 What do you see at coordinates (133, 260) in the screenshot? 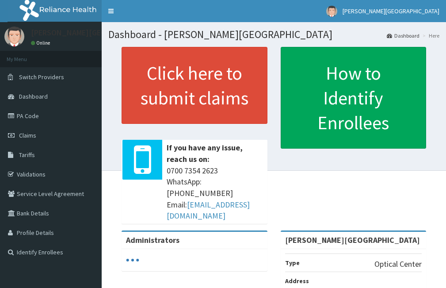
I see `svg: audio-loading` at bounding box center [133, 260].